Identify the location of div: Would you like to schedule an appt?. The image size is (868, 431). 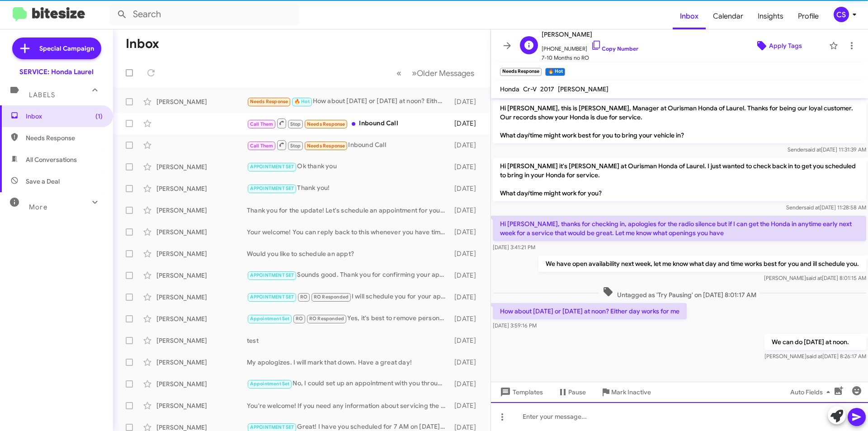
(348, 253).